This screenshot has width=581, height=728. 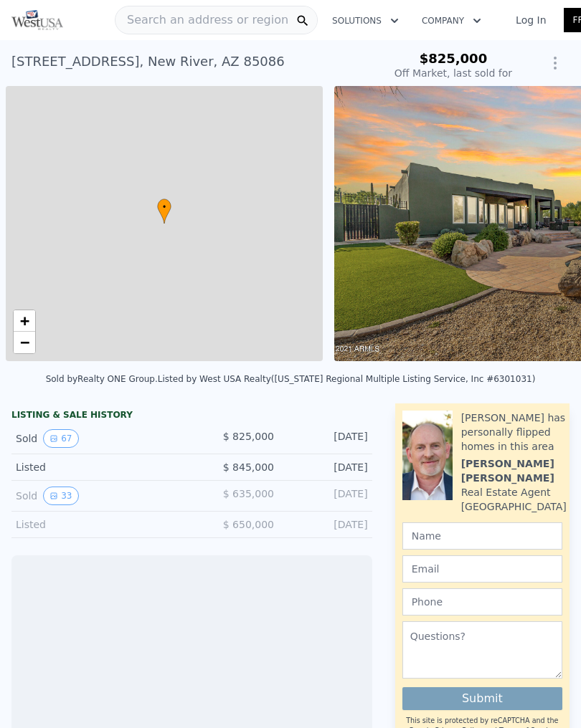 What do you see at coordinates (248, 436) in the screenshot?
I see `span: $ 825,000` at bounding box center [248, 436].